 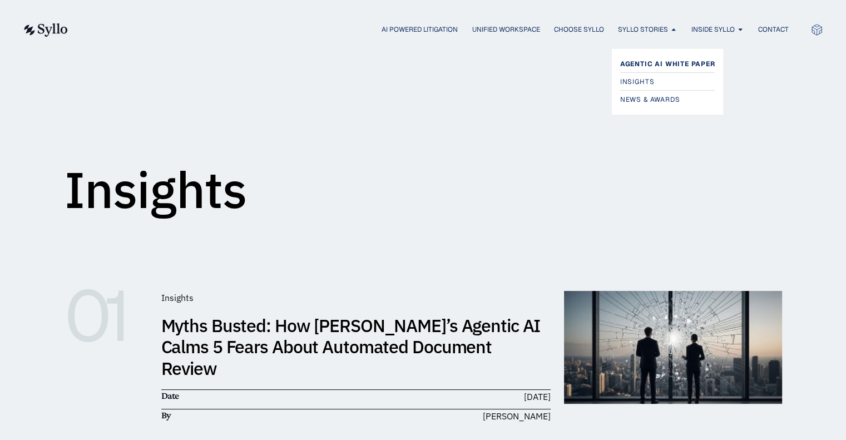 What do you see at coordinates (506, 29) in the screenshot?
I see `a: Unified Workspace` at bounding box center [506, 29].